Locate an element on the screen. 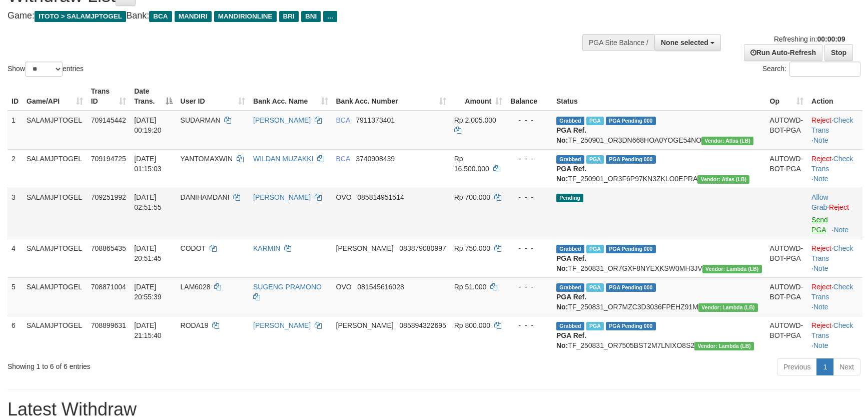 The height and width of the screenshot is (419, 868). td: 2 is located at coordinates (15, 168).